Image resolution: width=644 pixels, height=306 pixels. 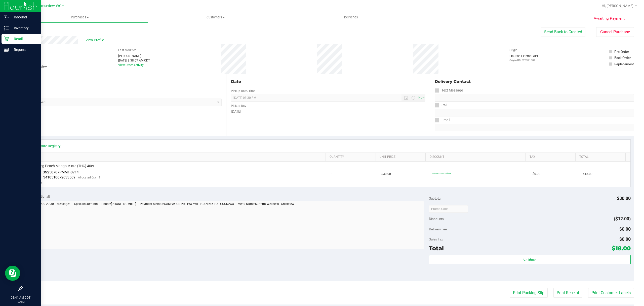 What do you see at coordinates (21, 297) in the screenshot?
I see `p: 08:41 AM CDT` at bounding box center [21, 297].